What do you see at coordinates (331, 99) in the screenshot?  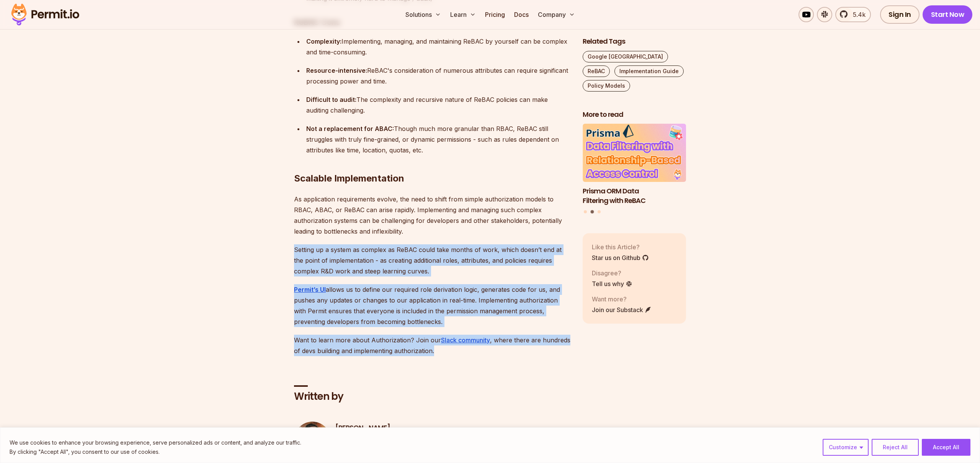 I see `strong: Difficult to audit:` at bounding box center [331, 99].